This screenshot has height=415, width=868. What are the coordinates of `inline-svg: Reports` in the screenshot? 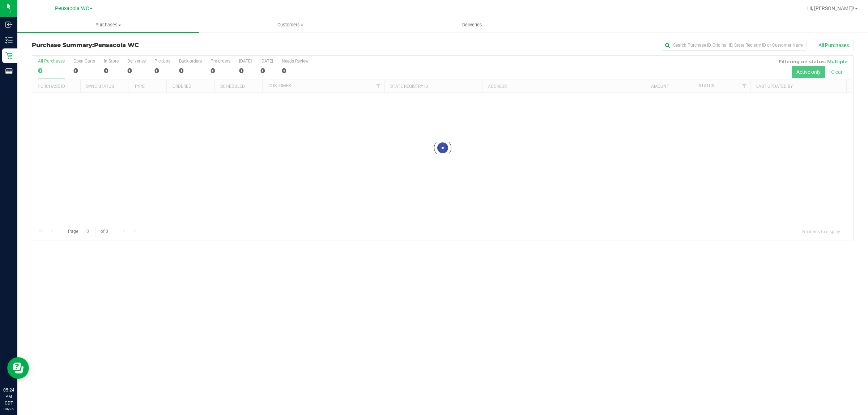 It's located at (9, 71).